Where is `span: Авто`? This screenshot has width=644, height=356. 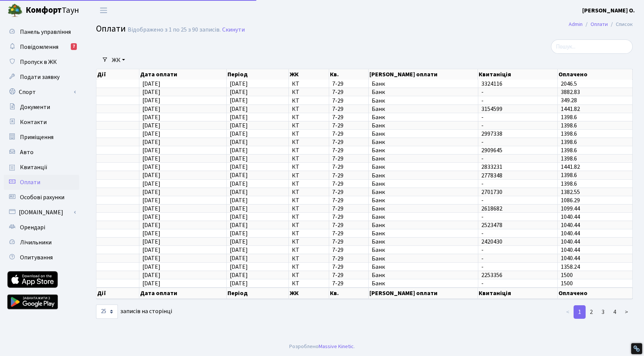
span: Авто is located at coordinates (27, 153).